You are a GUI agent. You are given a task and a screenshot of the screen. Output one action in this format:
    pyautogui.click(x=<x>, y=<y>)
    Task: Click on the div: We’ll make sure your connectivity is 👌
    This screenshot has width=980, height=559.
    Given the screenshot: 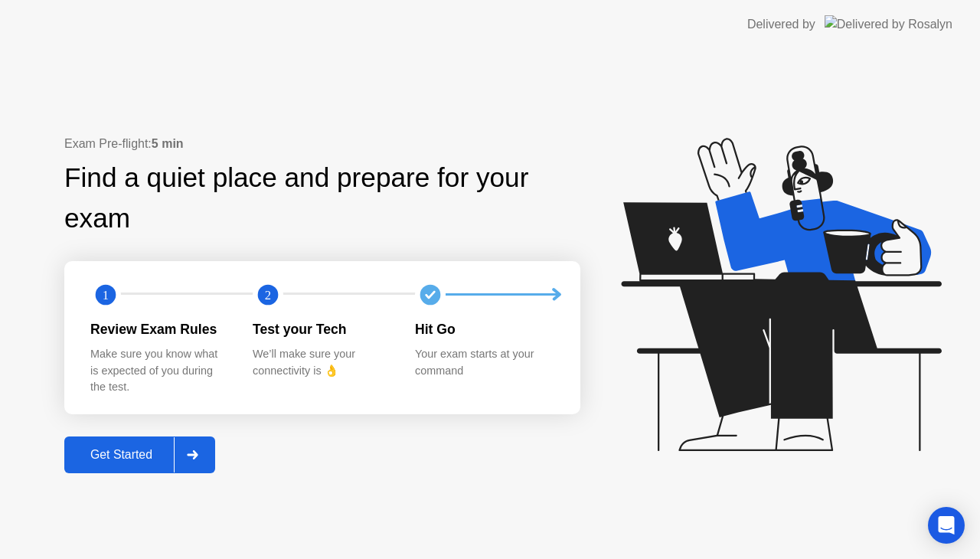 What is the action you would take?
    pyautogui.click(x=321, y=362)
    